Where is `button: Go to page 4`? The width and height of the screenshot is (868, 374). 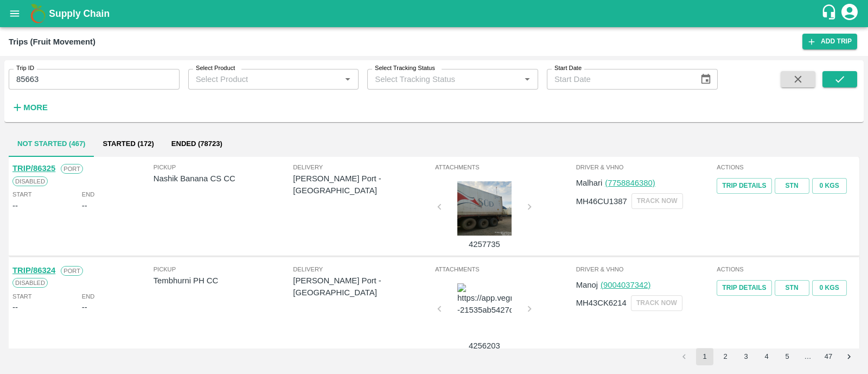
button: Go to page 4 is located at coordinates (767, 357).